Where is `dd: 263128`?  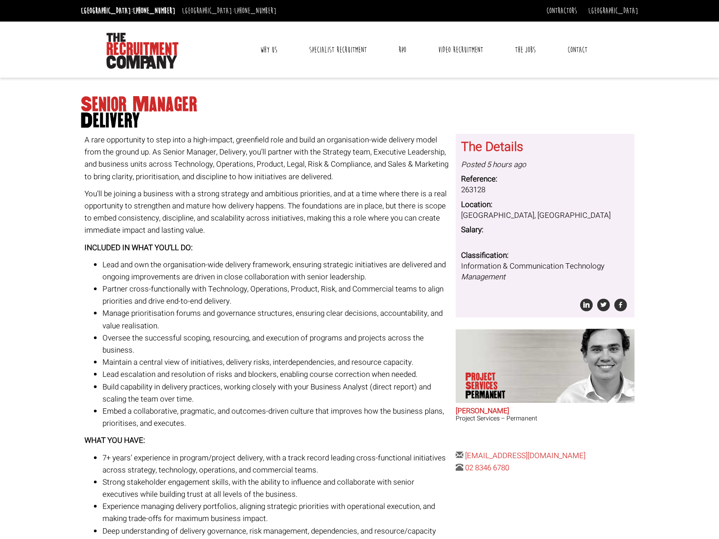 dd: 263128 is located at coordinates (545, 190).